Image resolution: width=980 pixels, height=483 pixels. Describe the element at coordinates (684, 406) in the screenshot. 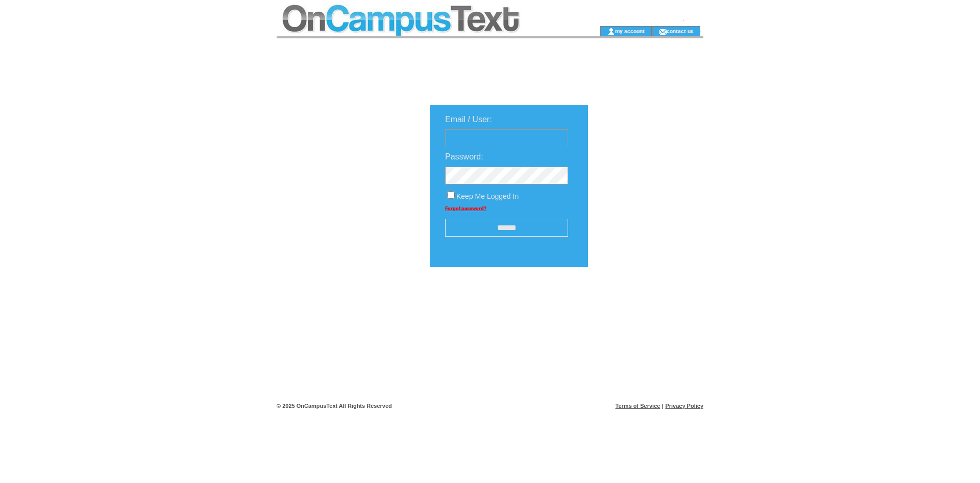

I see `a: Privacy Policy` at that location.